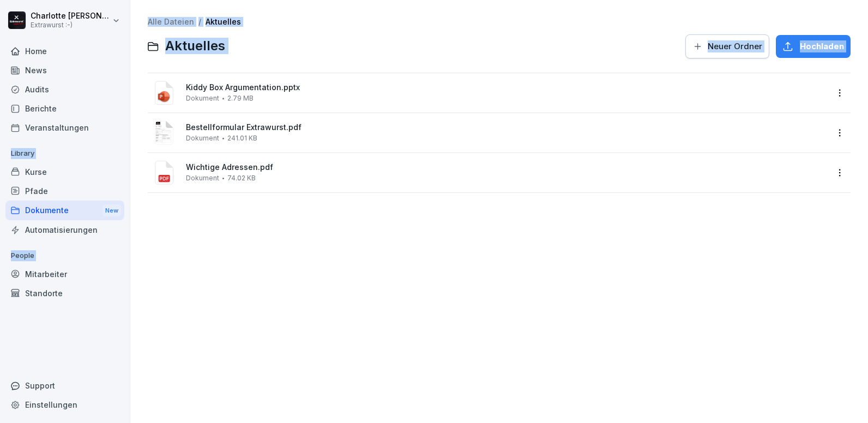 The width and height of the screenshot is (868, 423). I want to click on span: 74.02 KB, so click(242, 178).